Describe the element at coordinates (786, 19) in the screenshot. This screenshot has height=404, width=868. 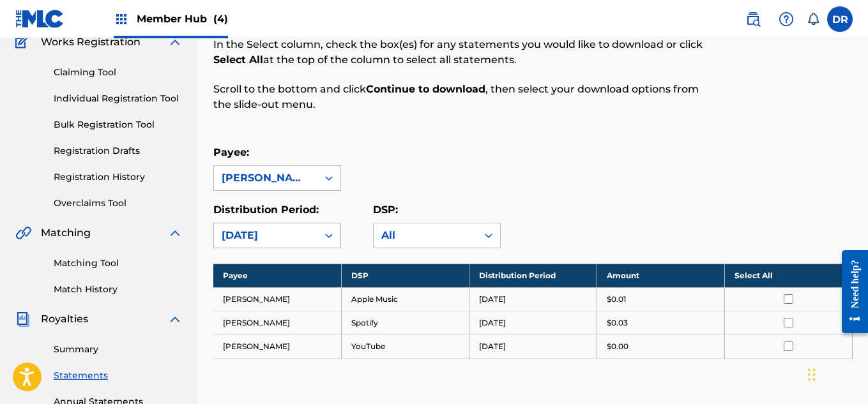
I see `div: Help` at that location.